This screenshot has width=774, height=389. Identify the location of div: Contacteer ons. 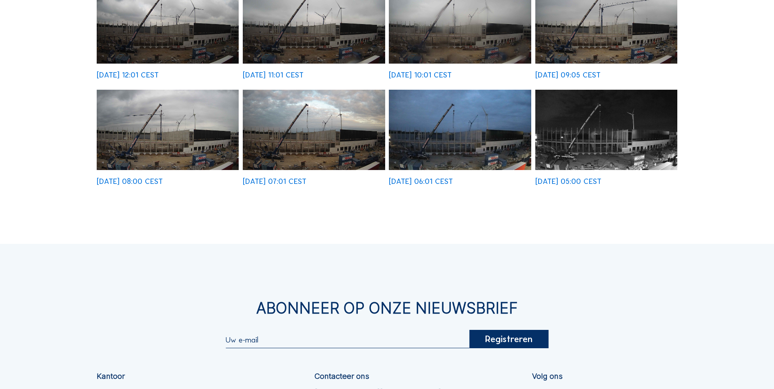
(342, 376).